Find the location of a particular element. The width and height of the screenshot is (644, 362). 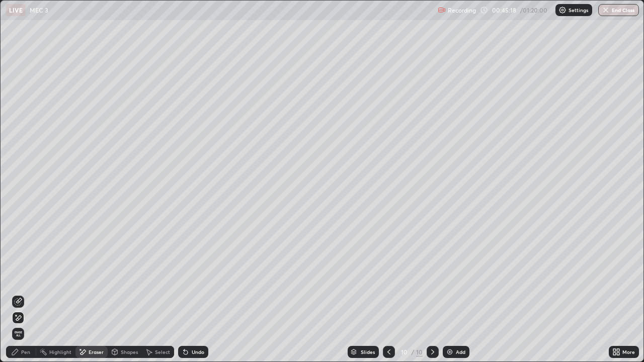

img: end-class-cross is located at coordinates (606, 10).